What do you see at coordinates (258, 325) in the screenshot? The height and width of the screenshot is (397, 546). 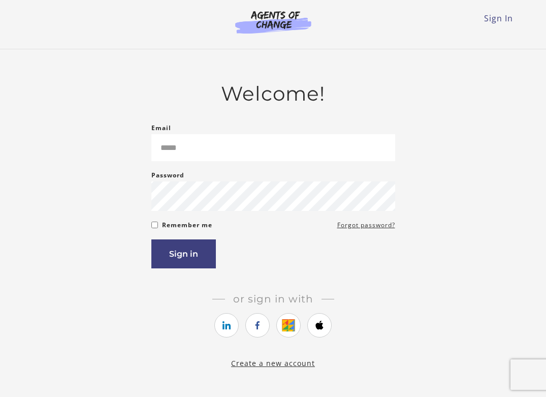 I see `a: https://courses.thinkific.com/users/auth/facebook?ss%5Breferral%5D=&ss%5Buser_return_to%5D=https%...` at bounding box center [258, 325].